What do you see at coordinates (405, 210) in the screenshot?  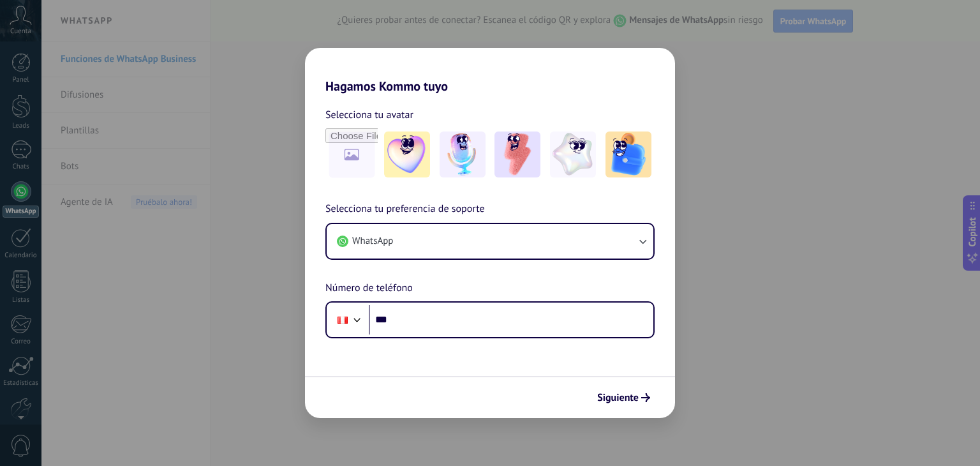 I see `span: Selecciona tu preferencia de soporte` at bounding box center [405, 210].